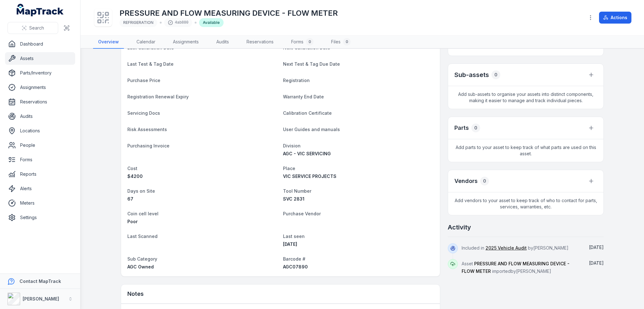  What do you see at coordinates (311, 129) in the screenshot?
I see `span: User Guides and manuals` at bounding box center [311, 129].